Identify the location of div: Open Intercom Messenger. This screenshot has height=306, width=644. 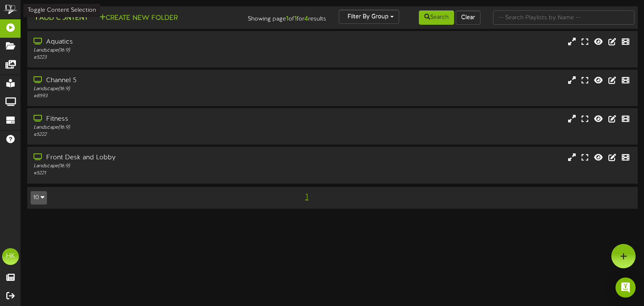
(625, 288).